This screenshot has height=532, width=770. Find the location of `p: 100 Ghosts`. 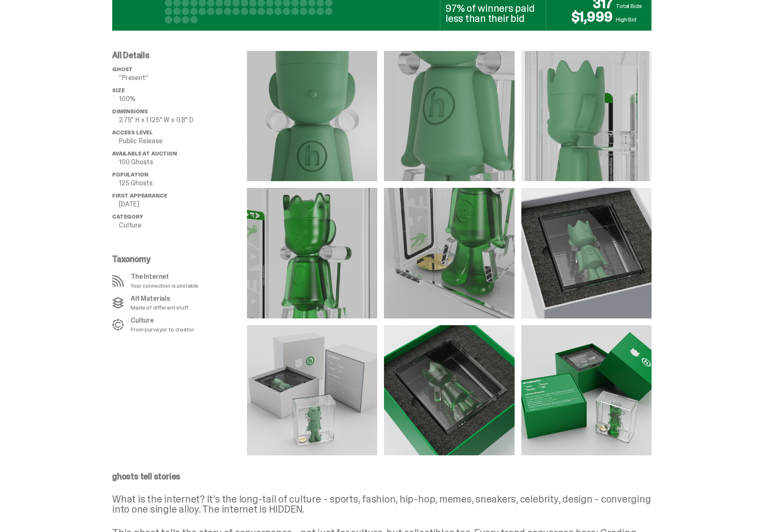

p: 100 Ghosts is located at coordinates (183, 162).